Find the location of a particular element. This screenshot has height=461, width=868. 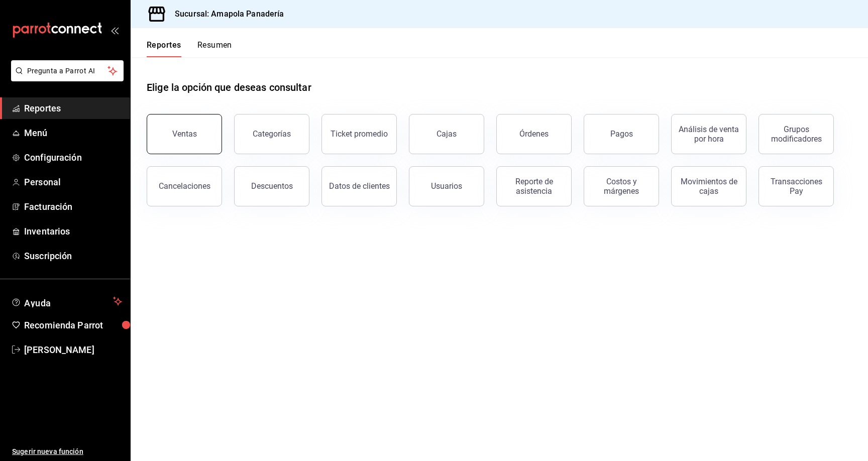

button: Usuarios is located at coordinates (446, 187).